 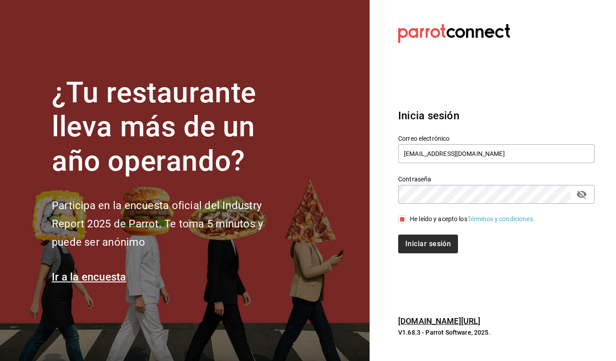 I want to click on h1: ¿Tu restaurante lleva más de un año operando?, so click(x=172, y=127).